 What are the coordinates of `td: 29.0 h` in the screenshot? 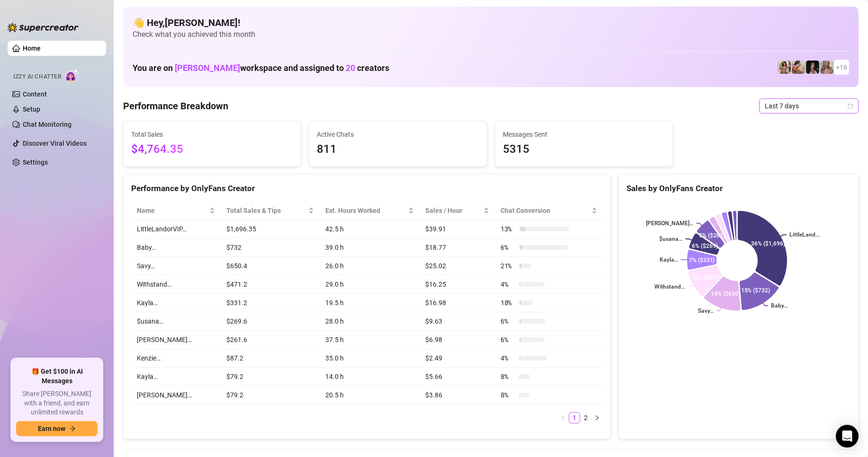 It's located at (369, 284).